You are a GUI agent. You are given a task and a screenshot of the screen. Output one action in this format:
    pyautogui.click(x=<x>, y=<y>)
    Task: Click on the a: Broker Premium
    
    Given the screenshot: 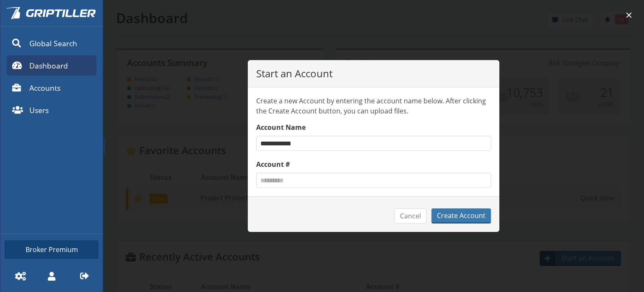 What is the action you would take?
    pyautogui.click(x=51, y=250)
    